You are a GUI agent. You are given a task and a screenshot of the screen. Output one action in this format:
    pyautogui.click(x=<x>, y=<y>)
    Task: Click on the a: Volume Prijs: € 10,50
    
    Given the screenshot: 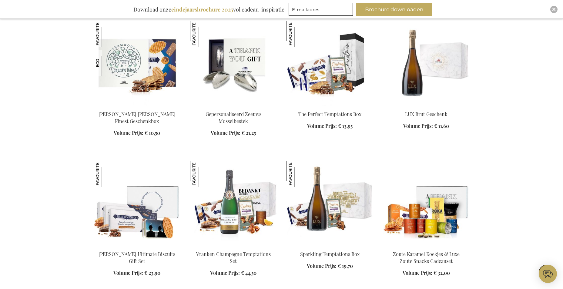 What is the action you would take?
    pyautogui.click(x=137, y=133)
    